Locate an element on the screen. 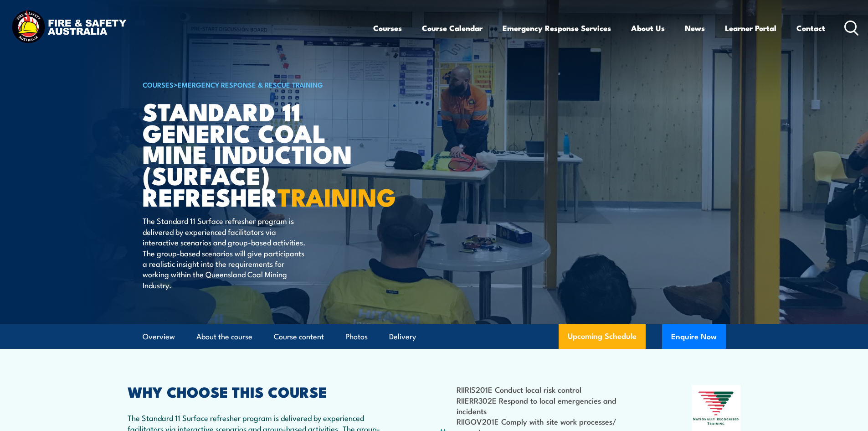  a: Photos is located at coordinates (356, 337).